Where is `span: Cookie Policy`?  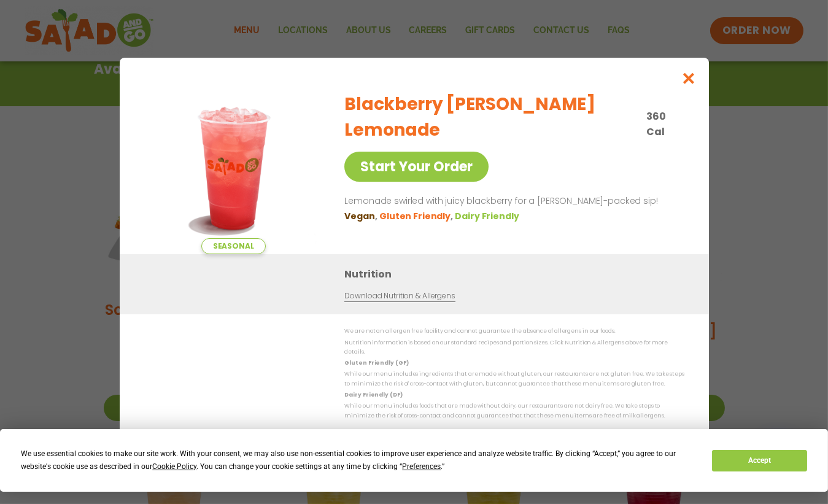 span: Cookie Policy is located at coordinates (174, 467).